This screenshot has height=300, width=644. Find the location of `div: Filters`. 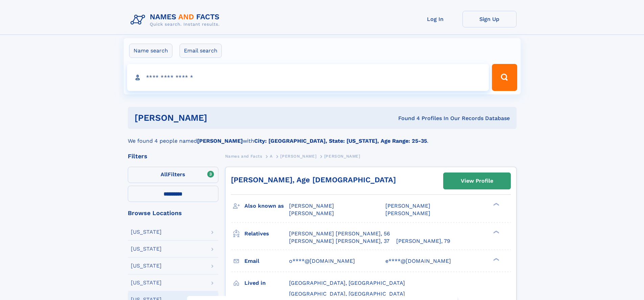

div: Filters is located at coordinates (173, 156).